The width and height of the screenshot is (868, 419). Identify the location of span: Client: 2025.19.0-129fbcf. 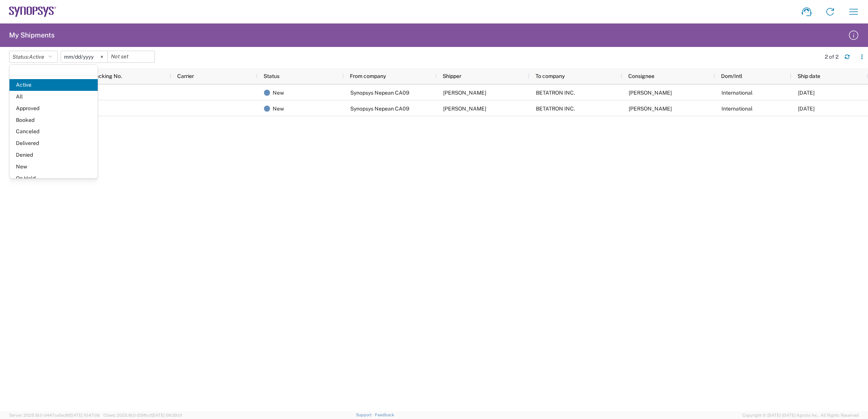
(143, 415).